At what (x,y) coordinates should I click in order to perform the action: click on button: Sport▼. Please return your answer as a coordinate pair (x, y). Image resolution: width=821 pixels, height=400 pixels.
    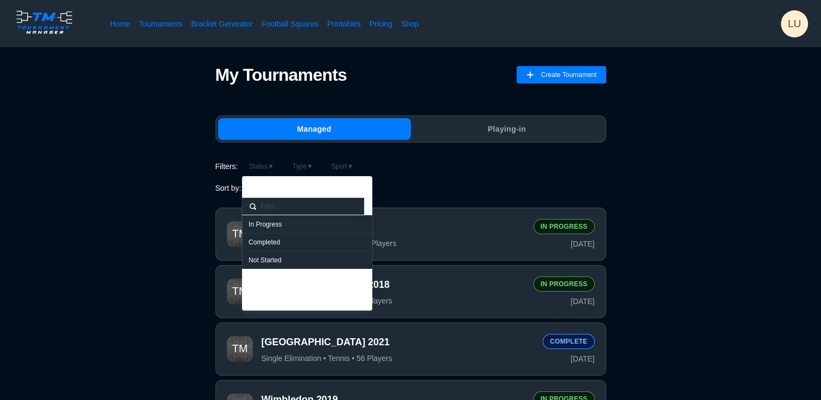
    Looking at the image, I should click on (342, 167).